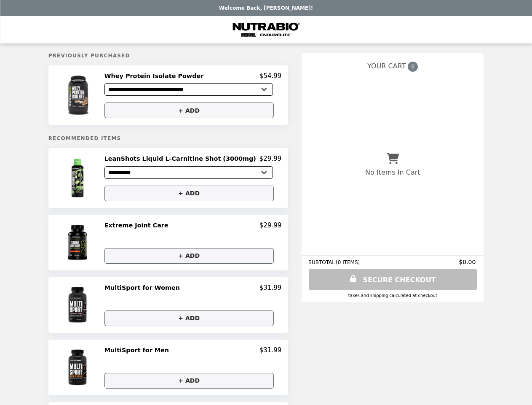 The width and height of the screenshot is (532, 405). What do you see at coordinates (393, 295) in the screenshot?
I see `div: Taxes and Shipping calculated at checkout` at bounding box center [393, 295].